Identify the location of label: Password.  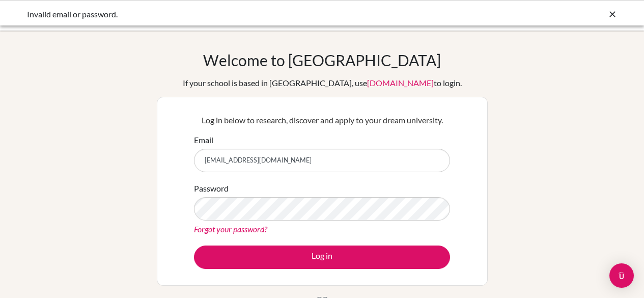
(211, 188).